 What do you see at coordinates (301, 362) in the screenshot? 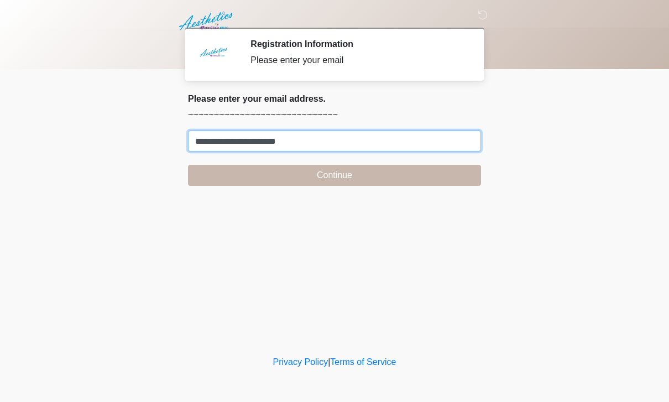
I see `a: Privacy Policy` at bounding box center [301, 362].